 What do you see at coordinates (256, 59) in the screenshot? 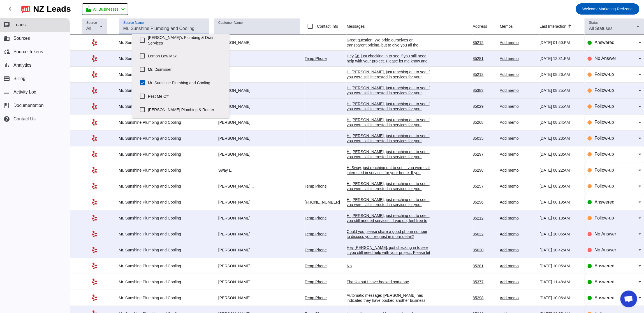
I see `div: 骁` at bounding box center [256, 59].